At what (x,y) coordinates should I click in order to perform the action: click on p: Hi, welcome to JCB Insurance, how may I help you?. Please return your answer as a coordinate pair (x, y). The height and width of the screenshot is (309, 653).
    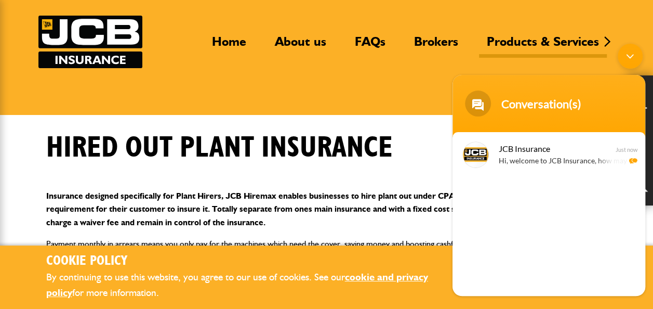
    Looking at the image, I should click on (117, 123).